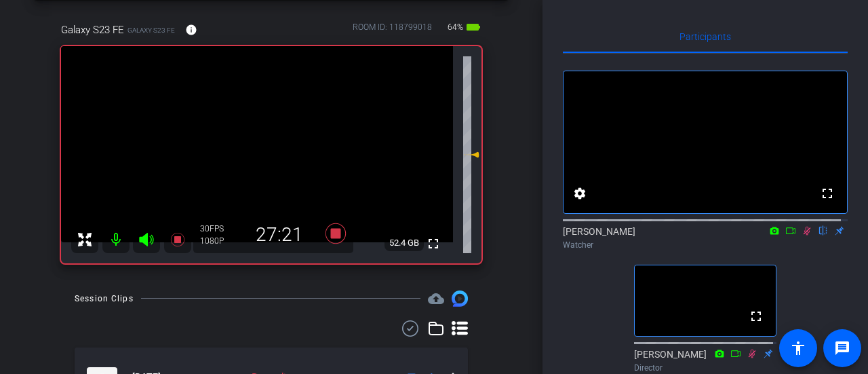 The height and width of the screenshot is (374, 868). What do you see at coordinates (216, 229) in the screenshot?
I see `span: FPS` at bounding box center [216, 229].